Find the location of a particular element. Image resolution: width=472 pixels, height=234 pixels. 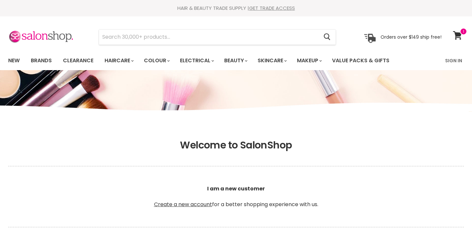

form: Product is located at coordinates (217, 37).